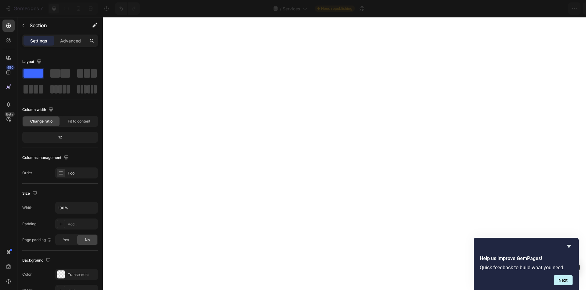 The height and width of the screenshot is (290, 586). What do you see at coordinates (24, 9) in the screenshot?
I see `button: 7` at bounding box center [24, 9].